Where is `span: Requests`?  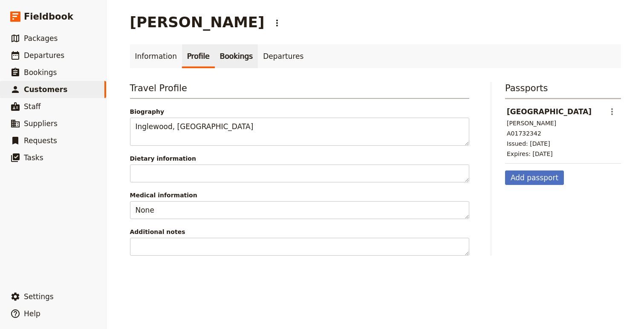
span: Requests is located at coordinates (41, 141).